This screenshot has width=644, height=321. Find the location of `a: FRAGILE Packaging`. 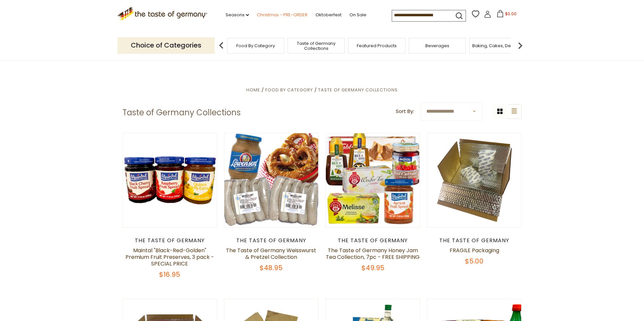

a: FRAGILE Packaging is located at coordinates (474, 250).